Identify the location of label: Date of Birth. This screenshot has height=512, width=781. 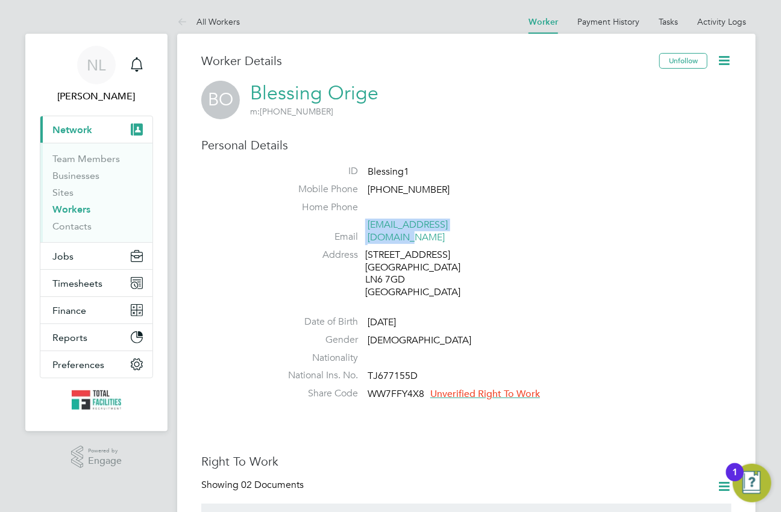
(316, 322).